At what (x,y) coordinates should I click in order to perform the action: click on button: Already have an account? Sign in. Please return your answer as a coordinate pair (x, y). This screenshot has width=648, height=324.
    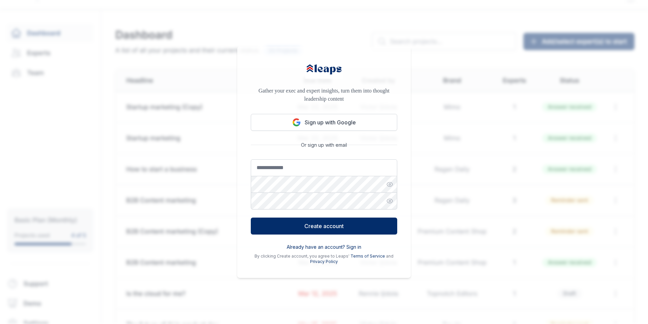
    Looking at the image, I should click on (324, 247).